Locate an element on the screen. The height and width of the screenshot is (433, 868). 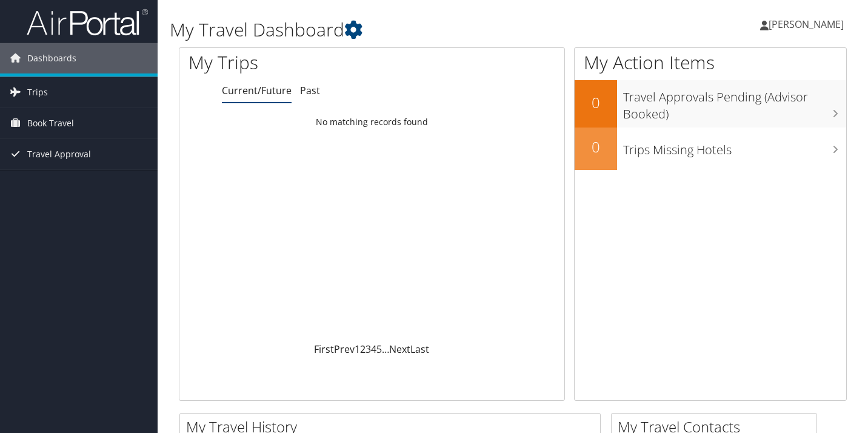
a: 0Travel Approvals Pending (Advisor Booked) is located at coordinates (711, 103).